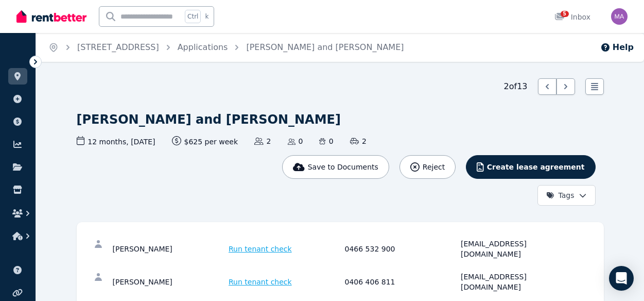 The height and width of the screenshot is (301, 644). Describe the element at coordinates (336, 167) in the screenshot. I see `button: Save to Documents` at that location.